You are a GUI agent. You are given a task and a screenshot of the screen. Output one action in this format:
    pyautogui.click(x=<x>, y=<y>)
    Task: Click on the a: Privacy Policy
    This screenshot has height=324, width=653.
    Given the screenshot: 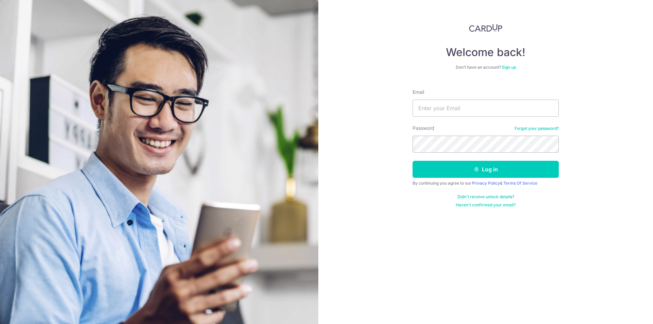 What is the action you would take?
    pyautogui.click(x=486, y=183)
    